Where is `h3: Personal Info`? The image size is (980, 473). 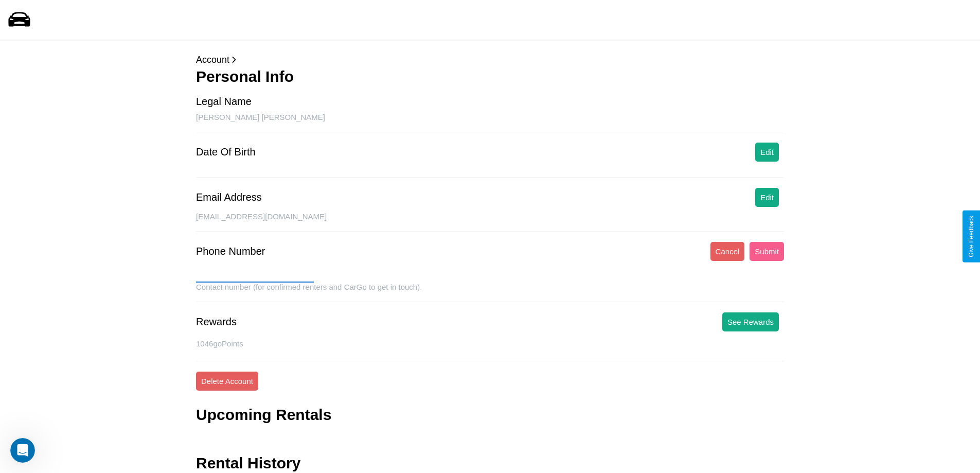
h3: Personal Info is located at coordinates (490, 77).